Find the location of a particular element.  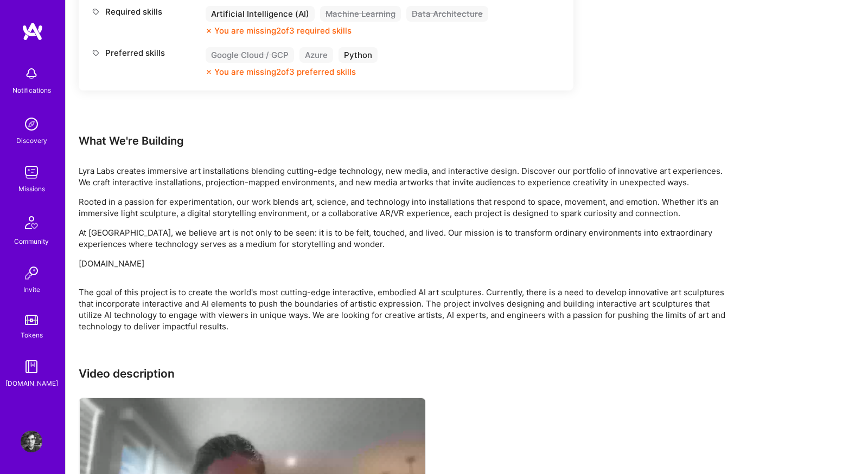

div: Python is located at coordinates (358, 55).